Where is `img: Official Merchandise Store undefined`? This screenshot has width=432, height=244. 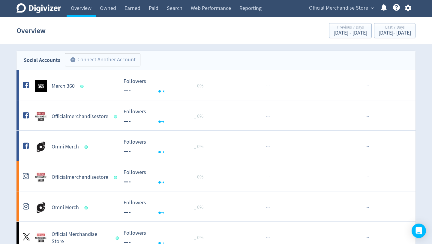 img: Official Merchandise Store undefined is located at coordinates (41, 238).